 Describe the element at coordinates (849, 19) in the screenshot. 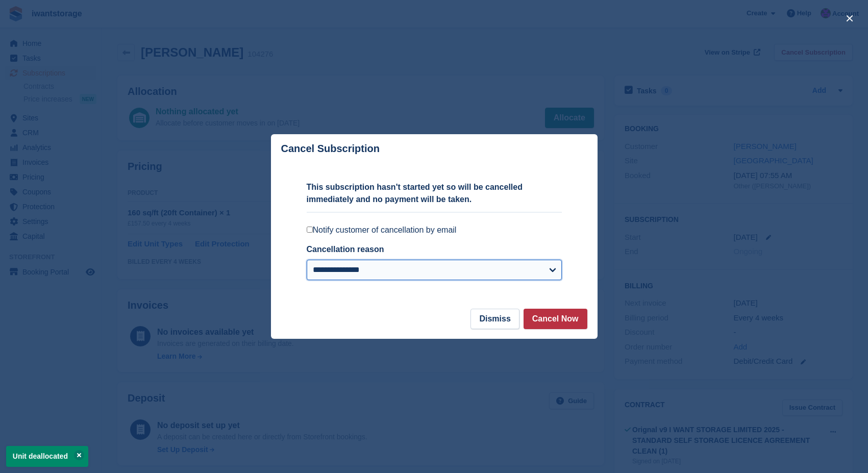

I see `button: close` at that location.